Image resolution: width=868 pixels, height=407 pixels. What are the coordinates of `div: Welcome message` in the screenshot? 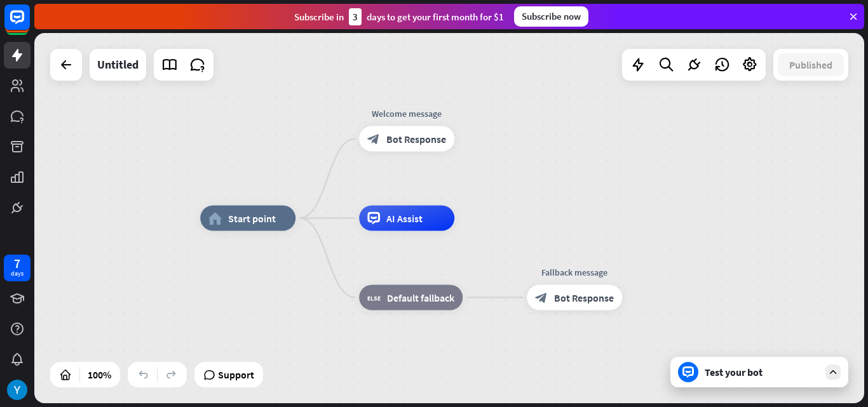 It's located at (407, 114).